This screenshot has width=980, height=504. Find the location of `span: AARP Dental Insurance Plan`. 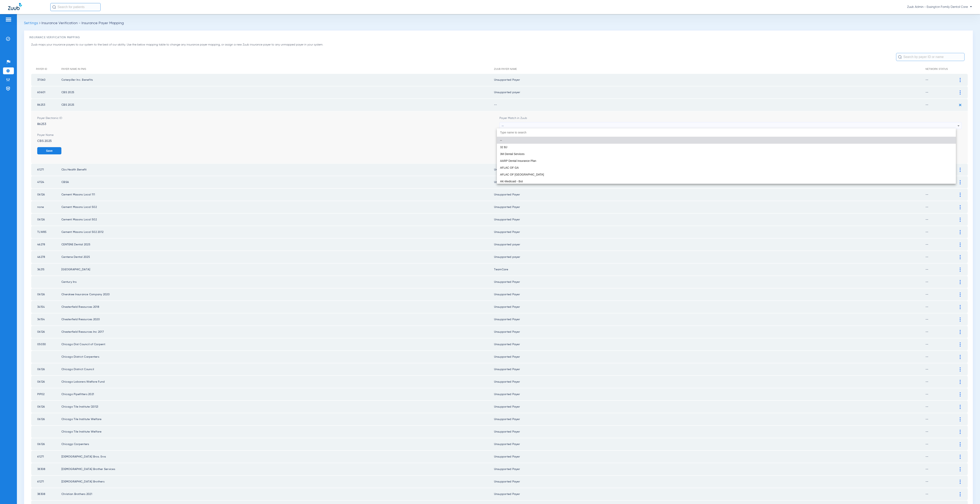

span: AARP Dental Insurance Plan is located at coordinates (518, 160).